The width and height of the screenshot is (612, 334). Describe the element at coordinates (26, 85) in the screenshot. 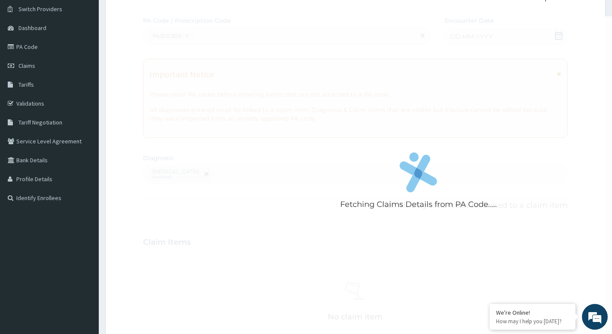

I see `span: Tariffs` at that location.